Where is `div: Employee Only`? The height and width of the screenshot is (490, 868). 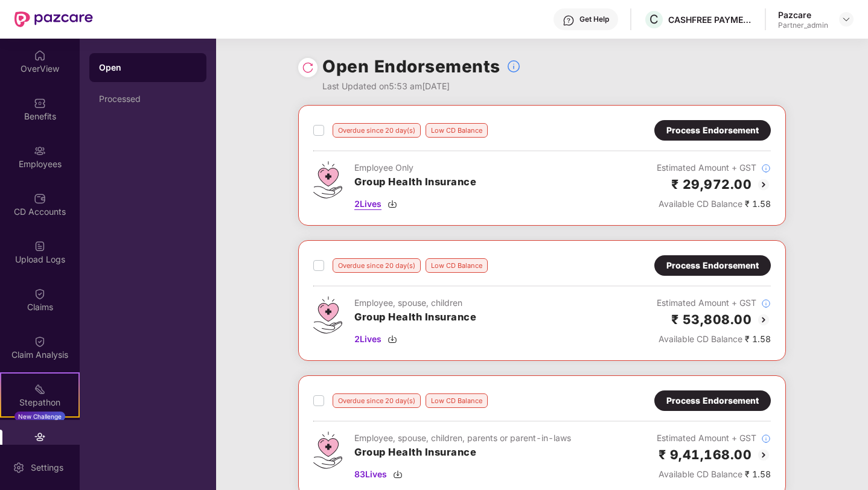
div: Employee Only is located at coordinates (416, 168).